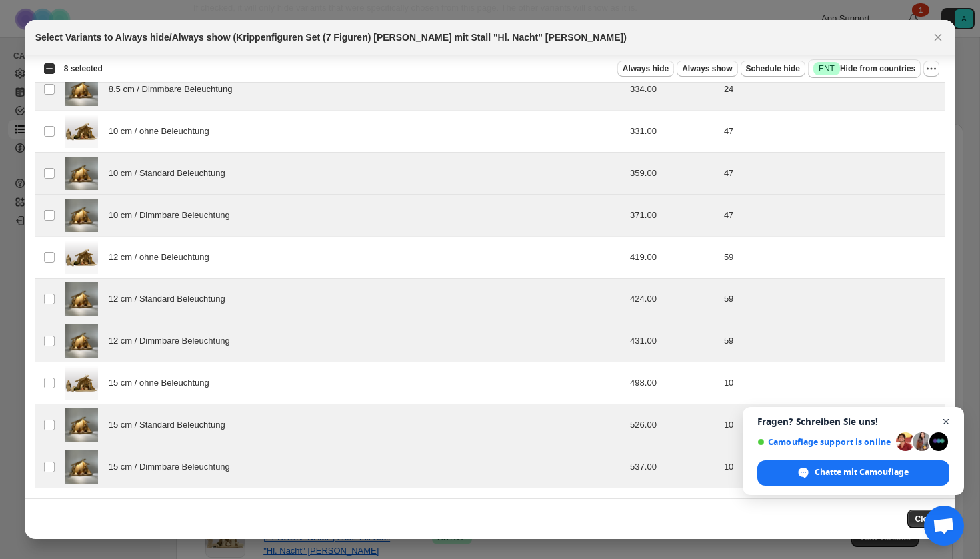  What do you see at coordinates (172, 216) in the screenshot?
I see `span: 10 cm / Dimmbare Beleuchtung` at bounding box center [172, 216].